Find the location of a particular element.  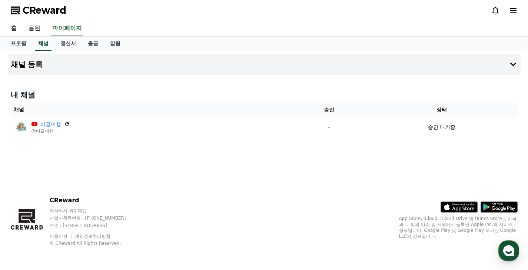

a: 알림 is located at coordinates (115, 44).